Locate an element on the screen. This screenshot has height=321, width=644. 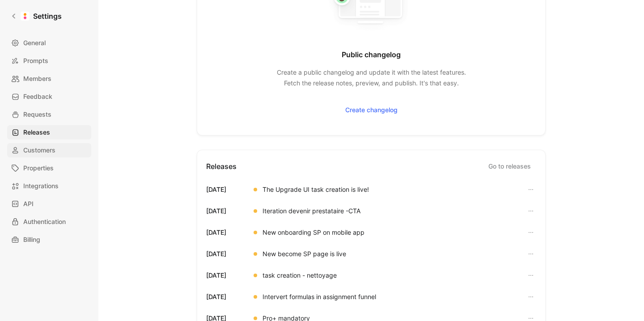
div: New become SP page is live is located at coordinates (304, 254).